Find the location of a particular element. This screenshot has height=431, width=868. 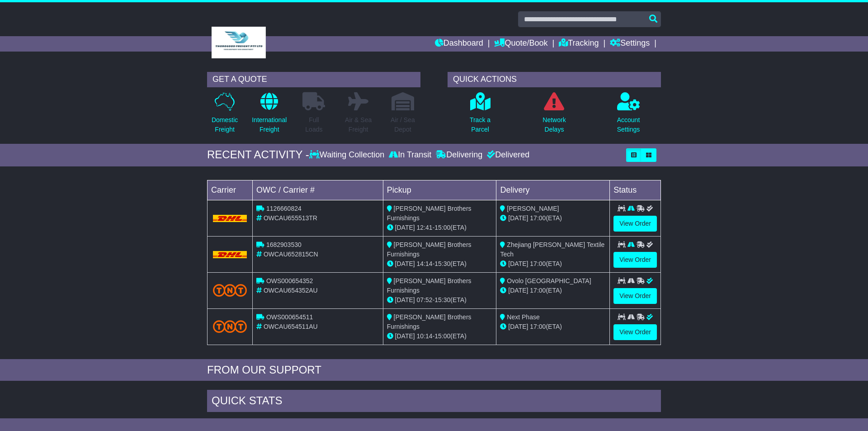

div: Delivered is located at coordinates (507, 155).